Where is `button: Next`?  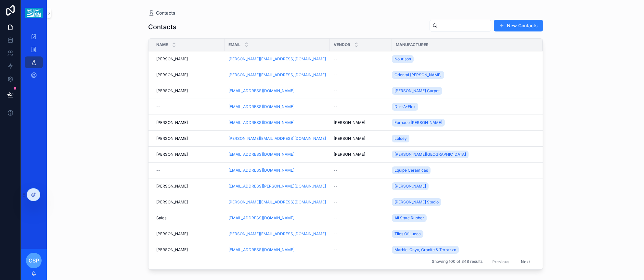 button: Next is located at coordinates (526, 261).